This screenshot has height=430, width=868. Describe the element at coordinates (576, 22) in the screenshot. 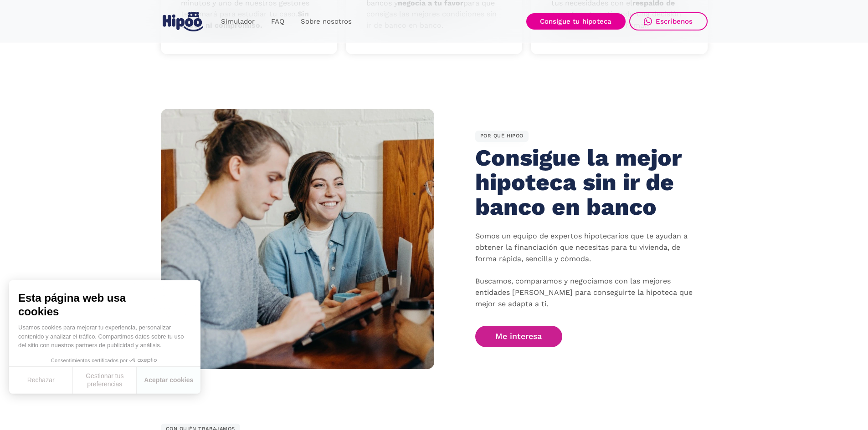

I see `a: Consigue tu hipoteca` at that location.